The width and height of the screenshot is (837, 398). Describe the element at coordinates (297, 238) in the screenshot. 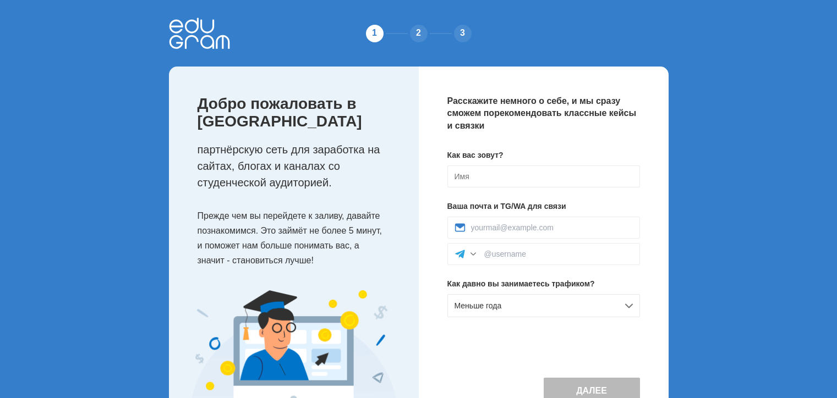

I see `p: Прежде чем вы перейдете к заливу, давайте познакомимся. Это займёт не более 5 минут, и поможет на...` at that location.